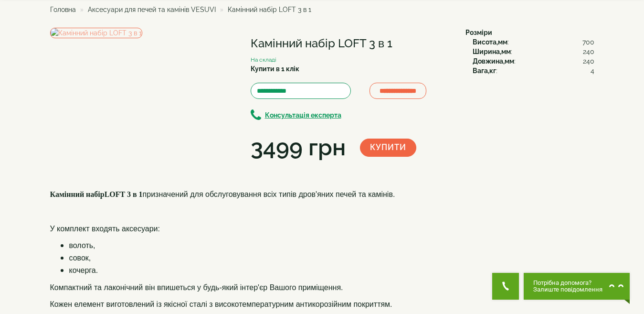 The width and height of the screenshot is (644, 314). Describe the element at coordinates (63, 10) in the screenshot. I see `span: Головна` at that location.